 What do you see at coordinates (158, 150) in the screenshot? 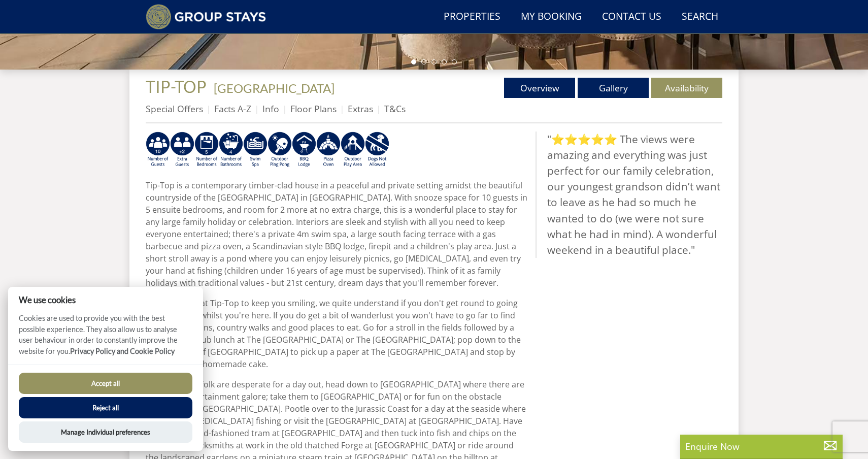
I see `img: AD_4nXcjZZilil9957s1EuoigEc7YoL1i3omIF2Nph7BBMCC_P_Btqq1bUlBOovU15nE_hDdWFgcJsXzgNYb5VQEIxrsNeQ5U...` at bounding box center [158, 150].